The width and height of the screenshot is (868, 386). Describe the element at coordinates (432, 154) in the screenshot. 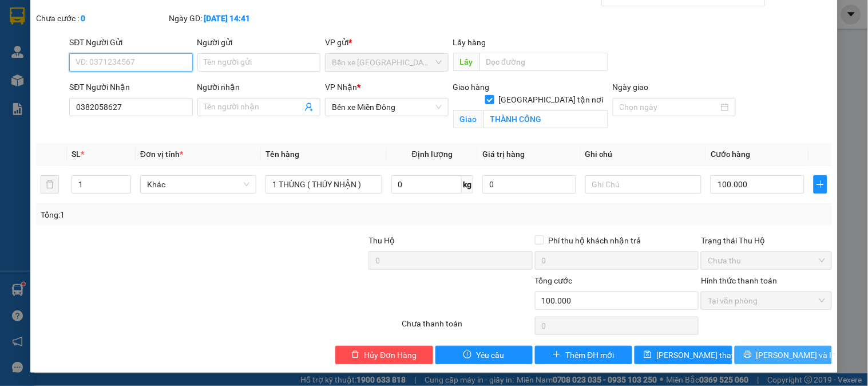

I see `span: Định lượng` at that location.